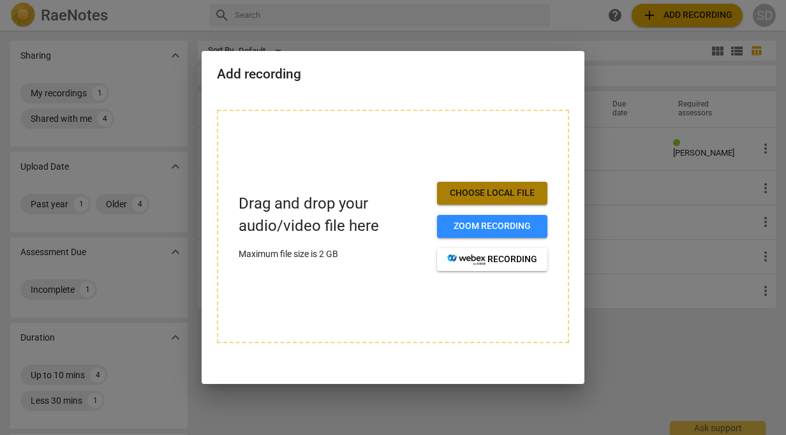 This screenshot has height=435, width=786. Describe the element at coordinates (393, 74) in the screenshot. I see `h2: Add recording` at that location.